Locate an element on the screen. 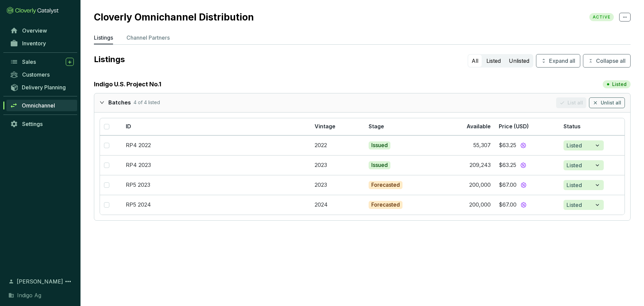 This screenshot has height=306, width=644. a: Customers is located at coordinates (42, 75).